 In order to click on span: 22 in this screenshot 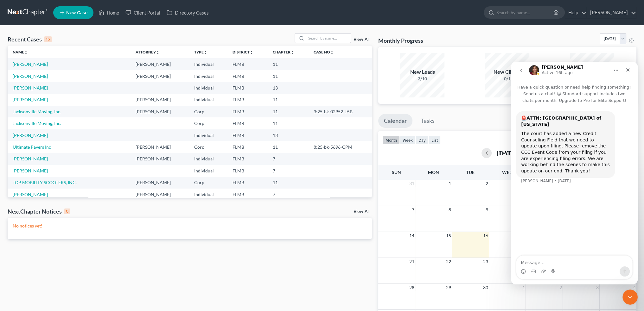, I will do `click(449, 262)`.